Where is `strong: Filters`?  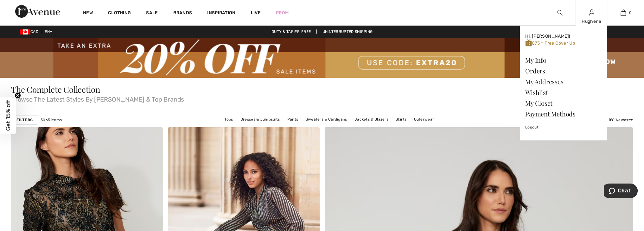 strong: Filters is located at coordinates (24, 120).